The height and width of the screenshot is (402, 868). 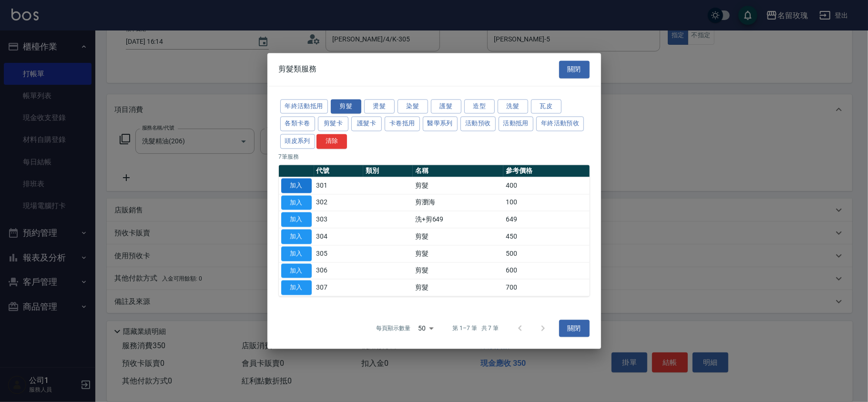 I want to click on th: 代號, so click(x=339, y=171).